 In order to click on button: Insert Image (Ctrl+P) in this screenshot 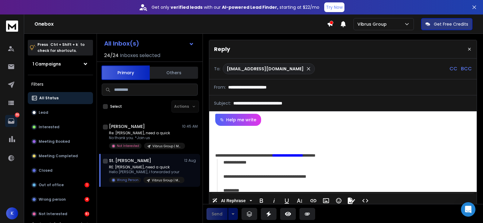, I will do `click(326, 201)`.